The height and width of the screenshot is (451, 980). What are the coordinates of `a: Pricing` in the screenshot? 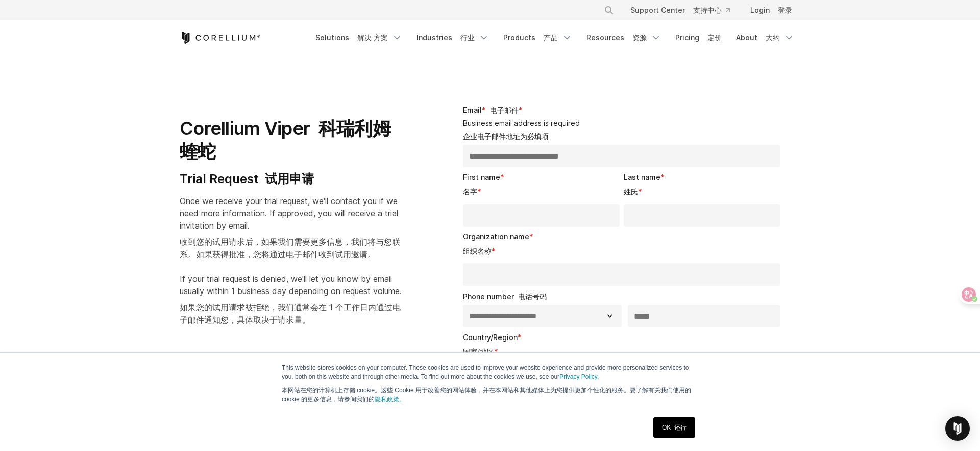 It's located at (698, 38).